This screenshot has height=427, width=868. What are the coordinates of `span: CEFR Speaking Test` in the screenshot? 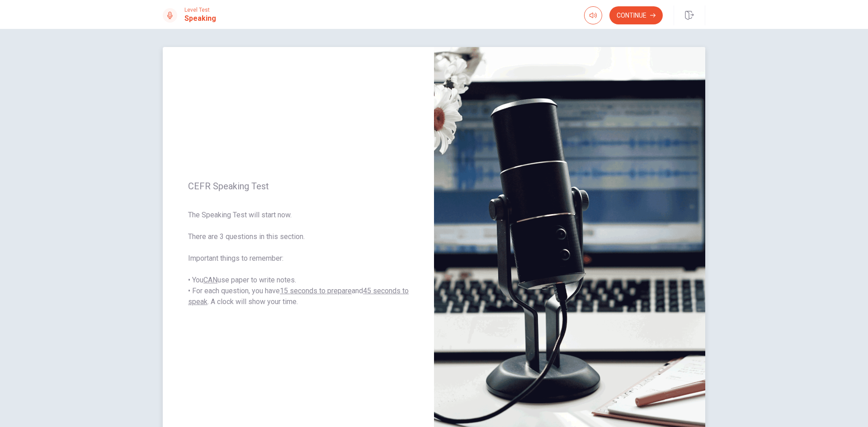 It's located at (298, 186).